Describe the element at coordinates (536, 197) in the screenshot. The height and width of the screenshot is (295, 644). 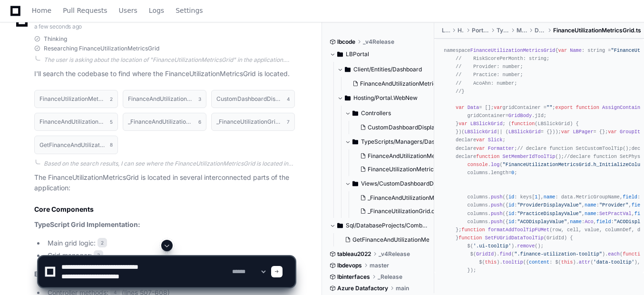
I see `span: 1` at that location.